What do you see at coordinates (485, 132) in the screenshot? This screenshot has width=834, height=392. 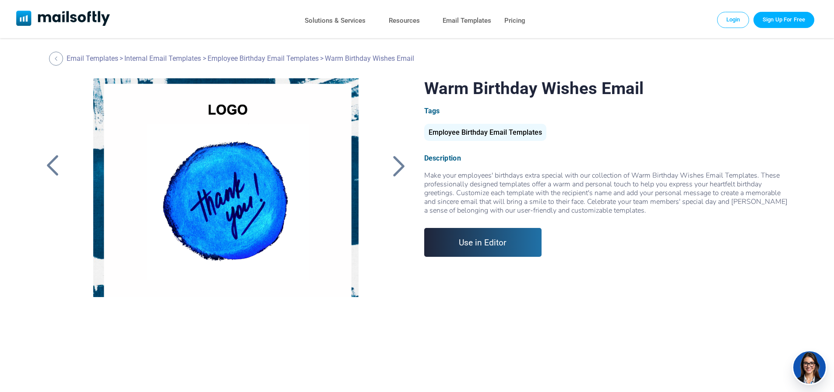 I see `div: Employee Birthday Email Templates` at bounding box center [485, 132].